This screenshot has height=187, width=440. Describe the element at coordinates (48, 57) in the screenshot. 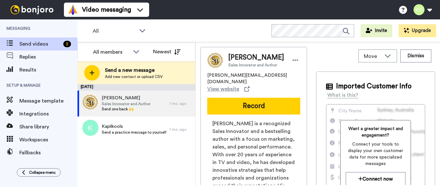

I see `span: Replies` at that location.